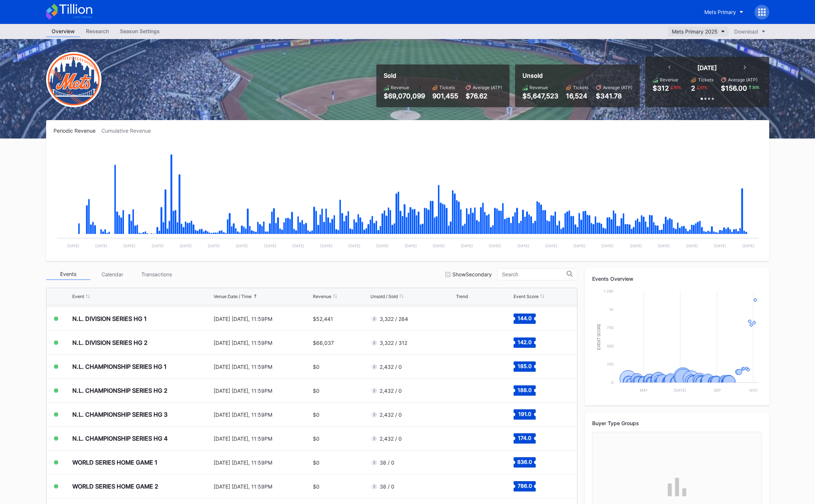 This screenshot has height=504, width=815. I want to click on text: 0, so click(612, 383).